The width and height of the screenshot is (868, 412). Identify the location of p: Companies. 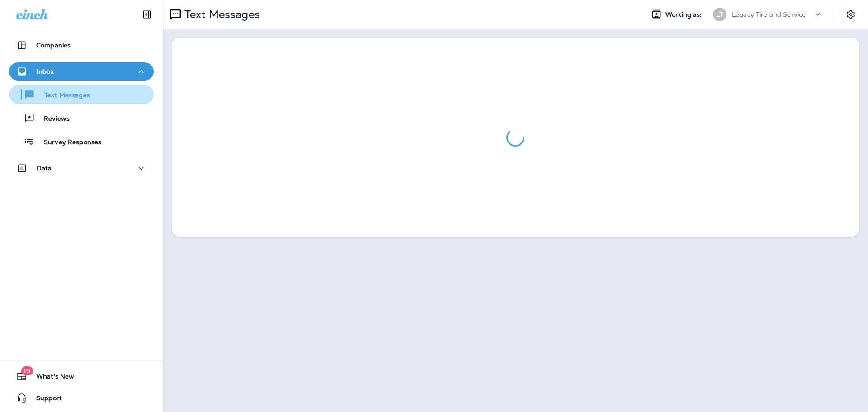
(53, 45).